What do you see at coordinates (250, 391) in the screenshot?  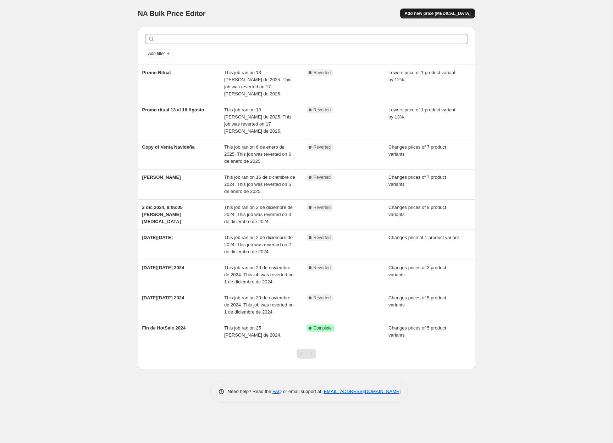 I see `span: Need help? Read the` at bounding box center [250, 391].